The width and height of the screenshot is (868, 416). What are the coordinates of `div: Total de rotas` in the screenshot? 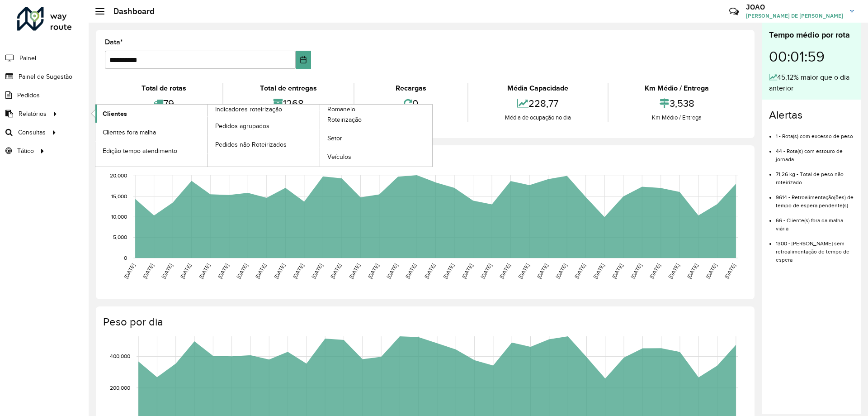 It's located at (164, 88).